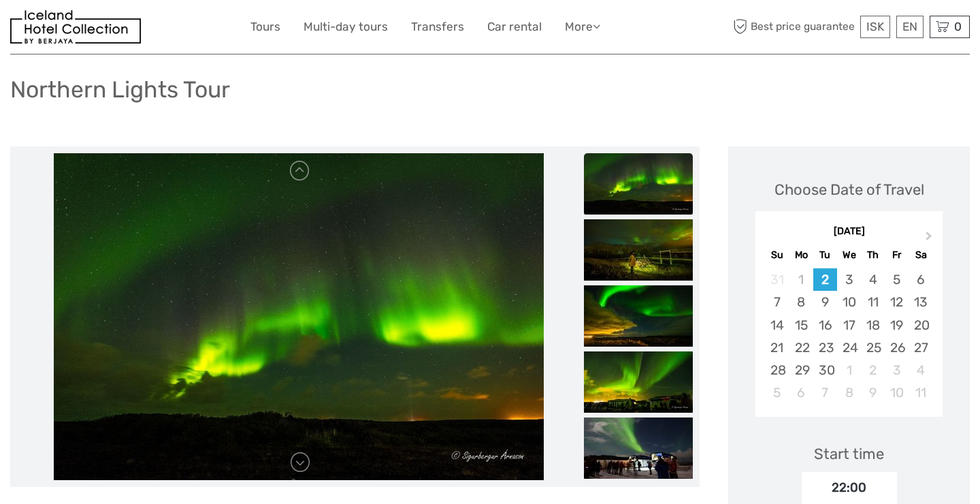 The height and width of the screenshot is (504, 980). Describe the element at coordinates (872, 325) in the screenshot. I see `div: Choose Thursday, September 18th, 2025` at that location.